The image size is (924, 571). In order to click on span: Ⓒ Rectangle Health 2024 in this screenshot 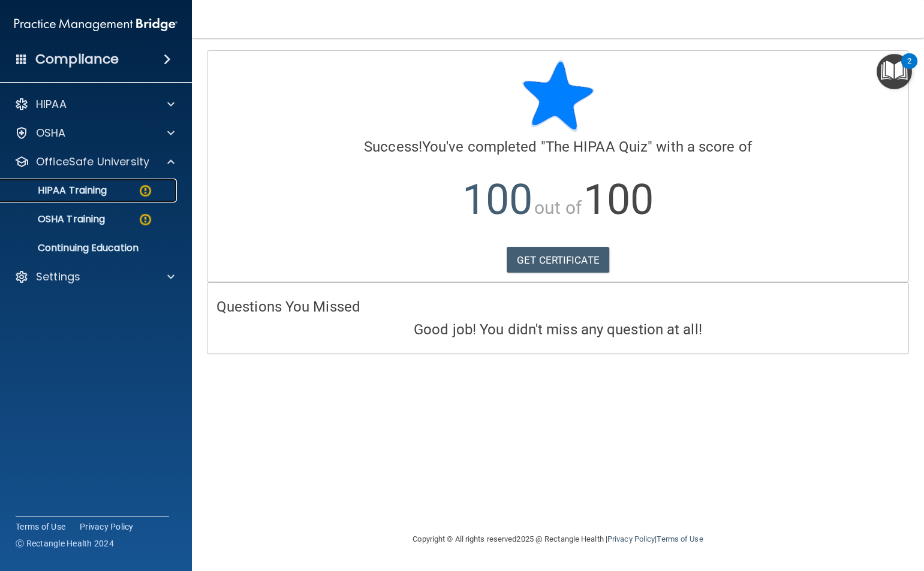, I will do `click(65, 543)`.